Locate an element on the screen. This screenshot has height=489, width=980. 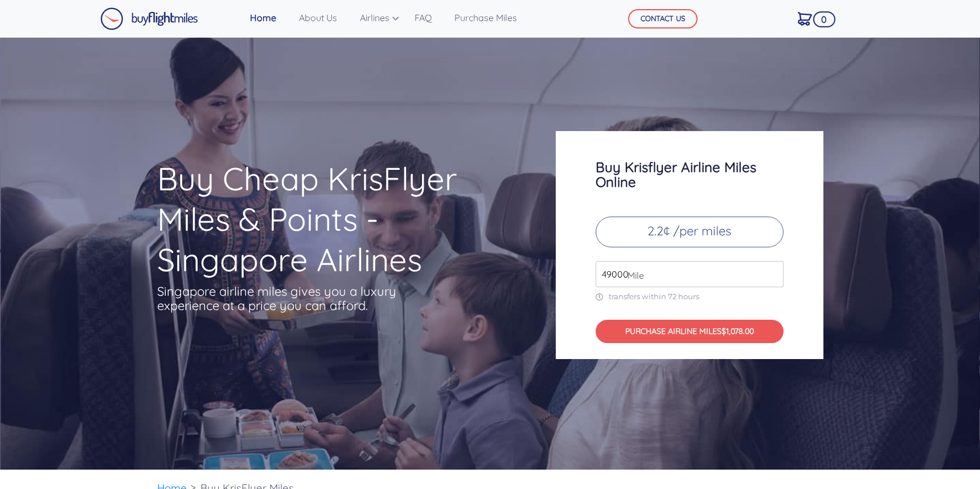
a: 0 is located at coordinates (805, 18).